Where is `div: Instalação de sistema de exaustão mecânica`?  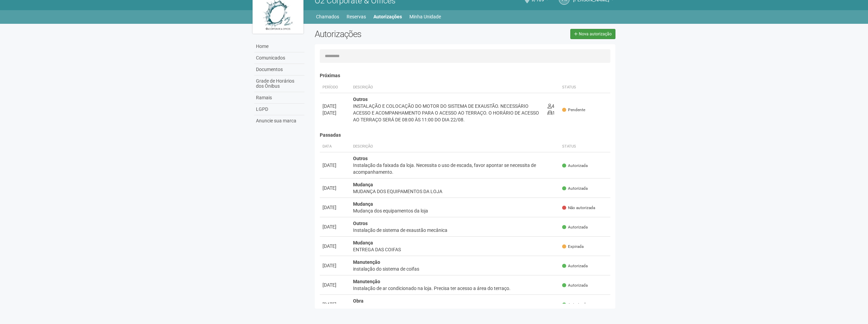 div: Instalação de sistema de exaustão mecânica is located at coordinates (454, 230).